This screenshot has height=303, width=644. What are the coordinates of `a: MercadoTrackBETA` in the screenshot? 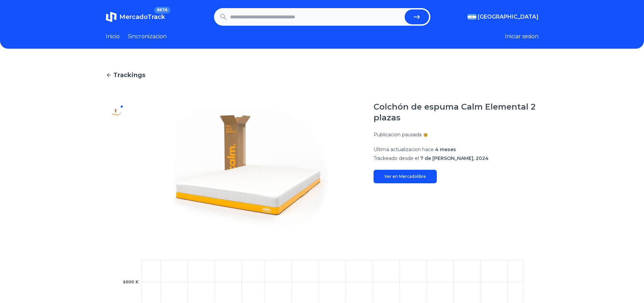 It's located at (135, 17).